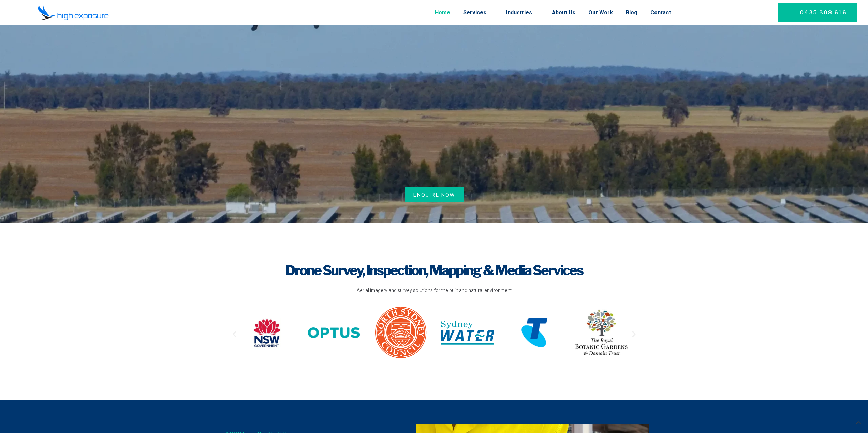 The image size is (868, 433). I want to click on a: About Us, so click(564, 13).